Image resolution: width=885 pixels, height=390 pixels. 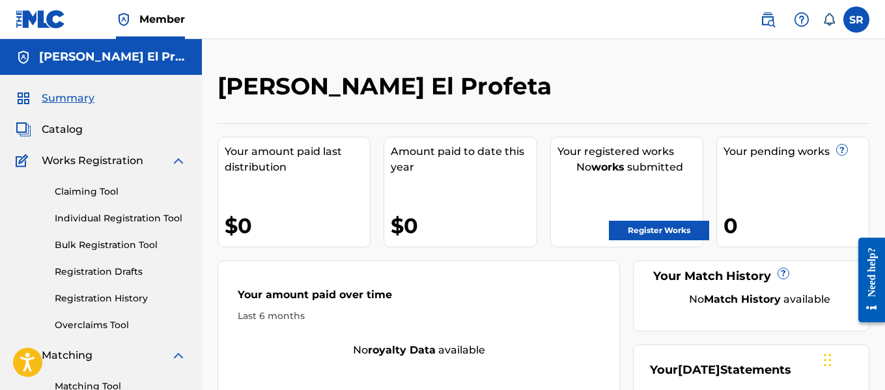 I want to click on a: Bulk Registration Tool, so click(x=120, y=245).